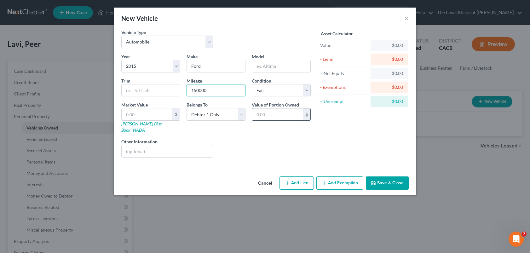  What do you see at coordinates (340, 183) in the screenshot?
I see `button: Add Exemption` at bounding box center [340, 183].